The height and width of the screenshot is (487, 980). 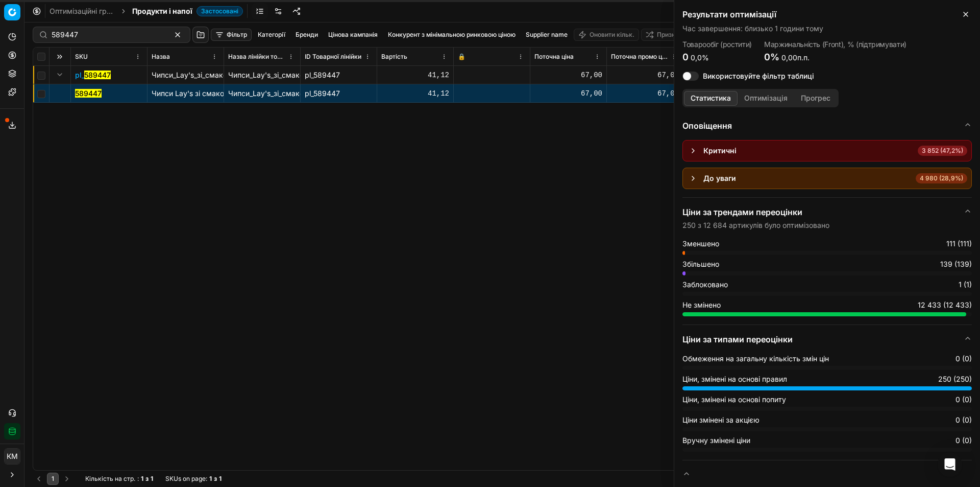 What do you see at coordinates (755, 359) in the screenshot?
I see `span: Обмеження на загальну кількість змін цін` at bounding box center [755, 359].